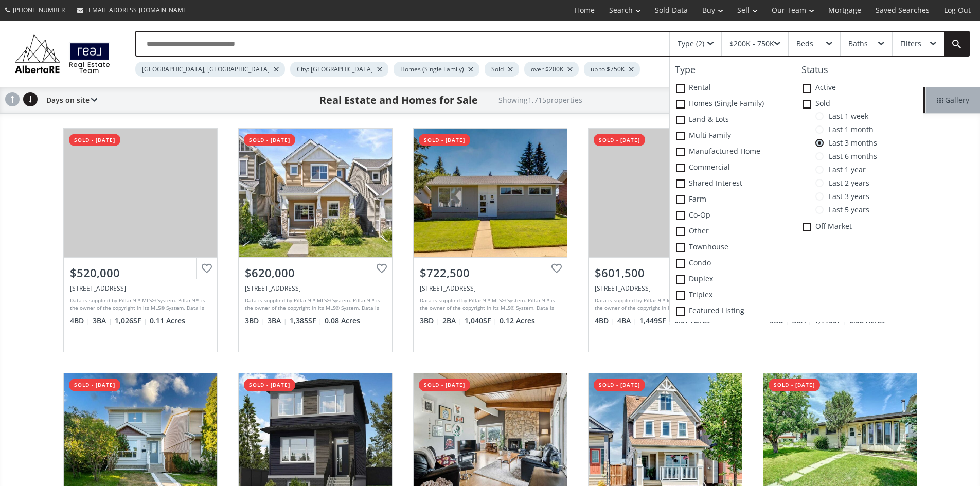 The image size is (980, 486). Describe the element at coordinates (752, 44) in the screenshot. I see `div: $200K - 750K` at that location.